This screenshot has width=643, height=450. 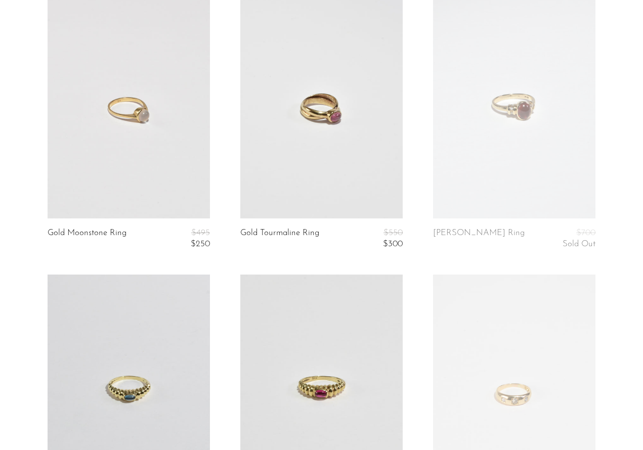 I want to click on span: $550, so click(x=393, y=233).